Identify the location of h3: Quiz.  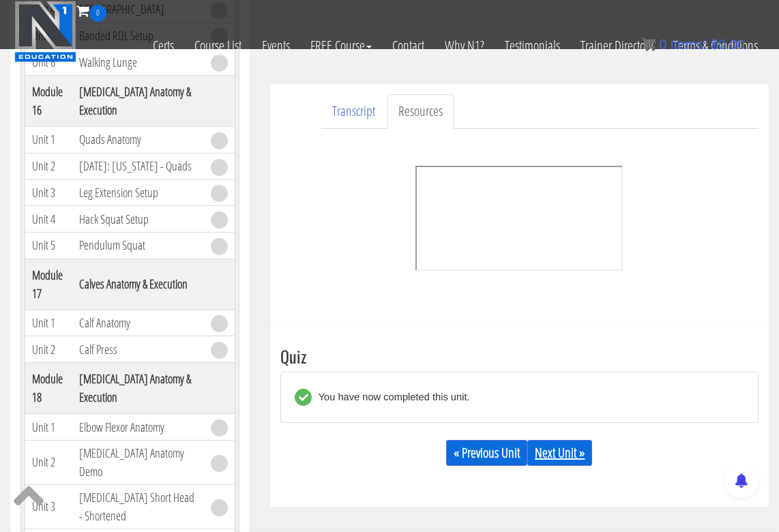
(519, 356).